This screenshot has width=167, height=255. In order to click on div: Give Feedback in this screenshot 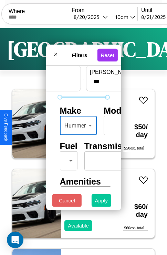, I will do `click(6, 127)`.